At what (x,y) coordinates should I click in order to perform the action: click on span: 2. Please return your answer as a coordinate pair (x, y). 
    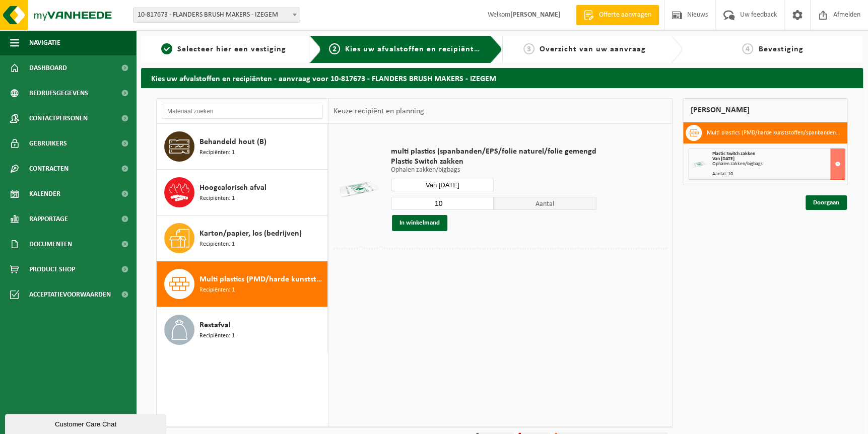
    Looking at the image, I should click on (335, 49).